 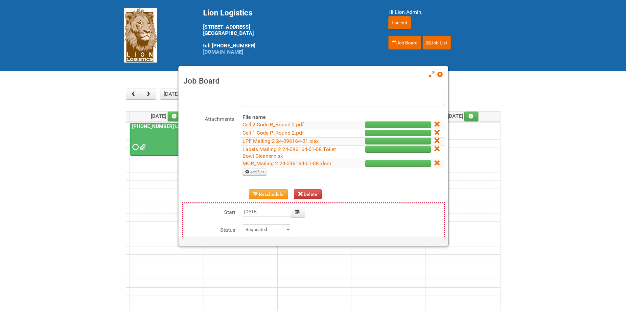 I want to click on th: File name, so click(x=290, y=117).